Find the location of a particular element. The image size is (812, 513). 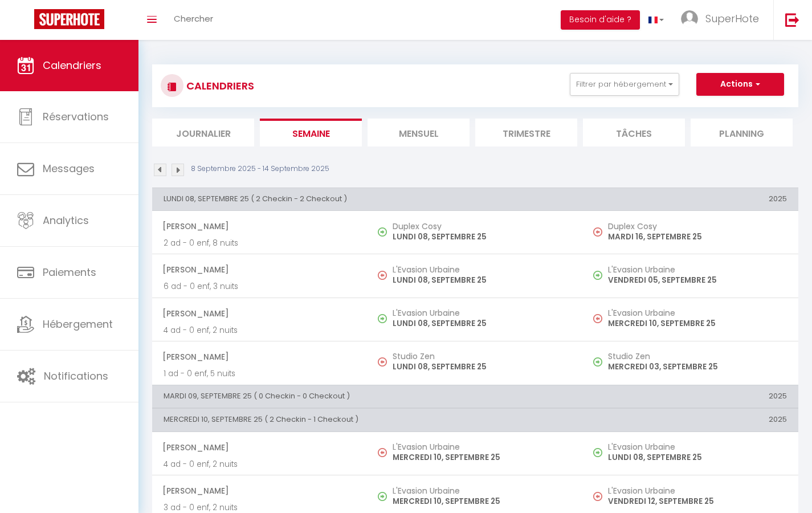

th: LUNDI 08, SEPTEMBRE 25 ( 2 Checkin - 2 Checkout ) is located at coordinates (368, 199).